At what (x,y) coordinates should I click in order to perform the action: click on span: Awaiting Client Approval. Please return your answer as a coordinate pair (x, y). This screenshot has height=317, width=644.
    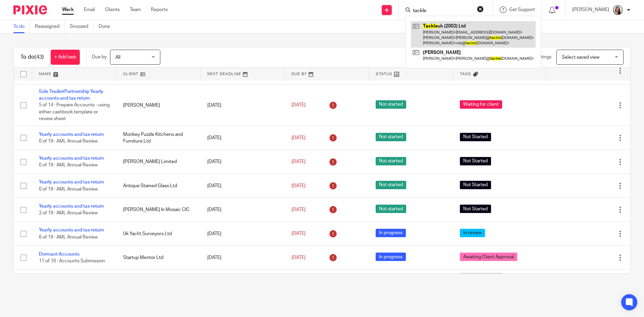
    Looking at the image, I should click on (488, 256).